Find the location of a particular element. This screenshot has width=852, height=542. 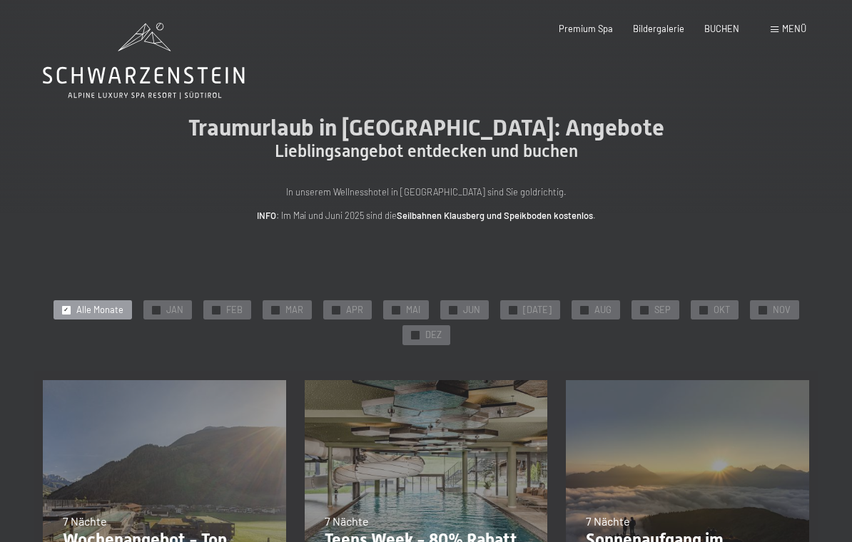

strong: Seilbahnen Klausberg und Speikboden kostenlos is located at coordinates (494, 215).